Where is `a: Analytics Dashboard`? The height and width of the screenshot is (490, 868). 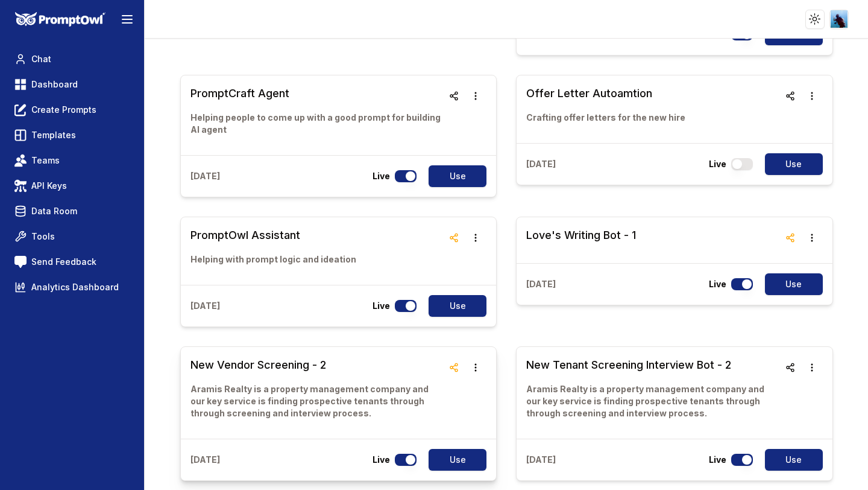
a: Analytics Dashboard is located at coordinates (72, 287).